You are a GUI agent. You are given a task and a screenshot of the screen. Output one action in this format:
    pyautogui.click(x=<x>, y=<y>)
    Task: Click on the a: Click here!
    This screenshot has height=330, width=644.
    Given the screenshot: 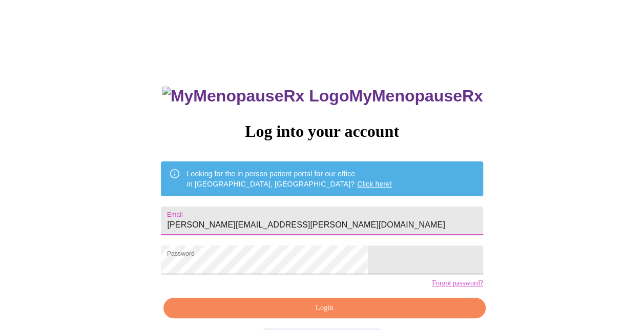 What is the action you would take?
    pyautogui.click(x=375, y=184)
    